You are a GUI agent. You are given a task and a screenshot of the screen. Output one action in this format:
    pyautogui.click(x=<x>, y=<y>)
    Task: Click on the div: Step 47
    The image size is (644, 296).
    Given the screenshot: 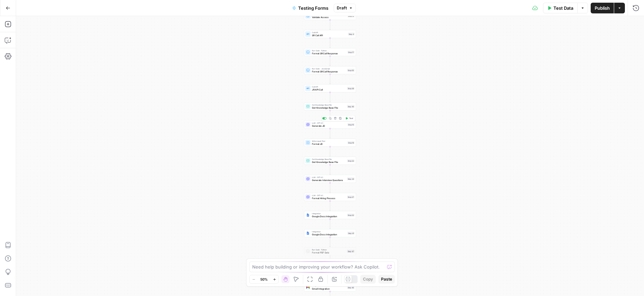 What is the action you would take?
    pyautogui.click(x=351, y=251)
    